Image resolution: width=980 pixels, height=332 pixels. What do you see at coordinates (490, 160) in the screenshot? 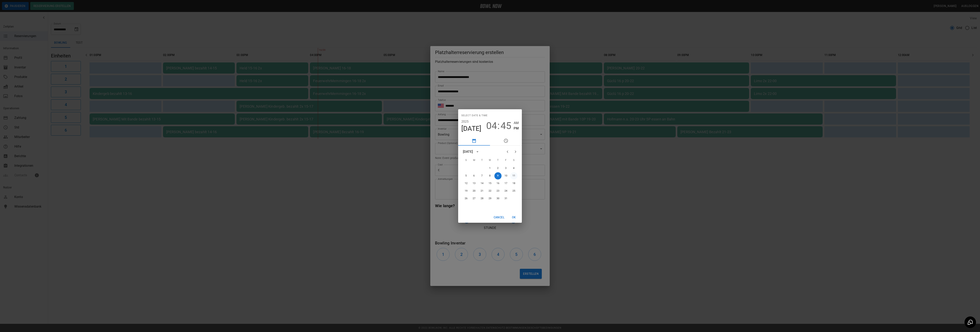
I see `span: Wednesday` at bounding box center [490, 160].